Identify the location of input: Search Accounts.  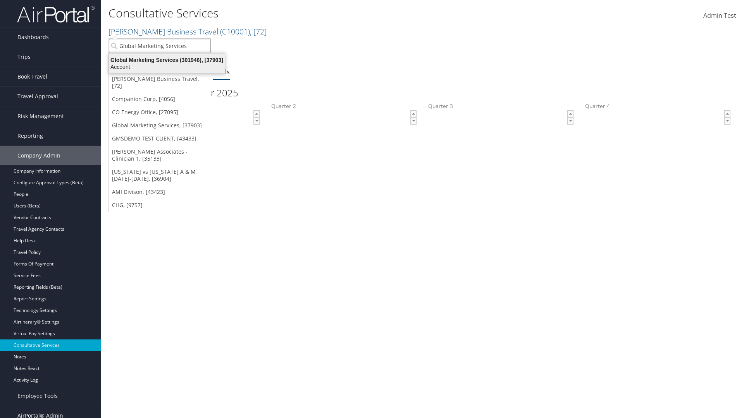
(160, 46).